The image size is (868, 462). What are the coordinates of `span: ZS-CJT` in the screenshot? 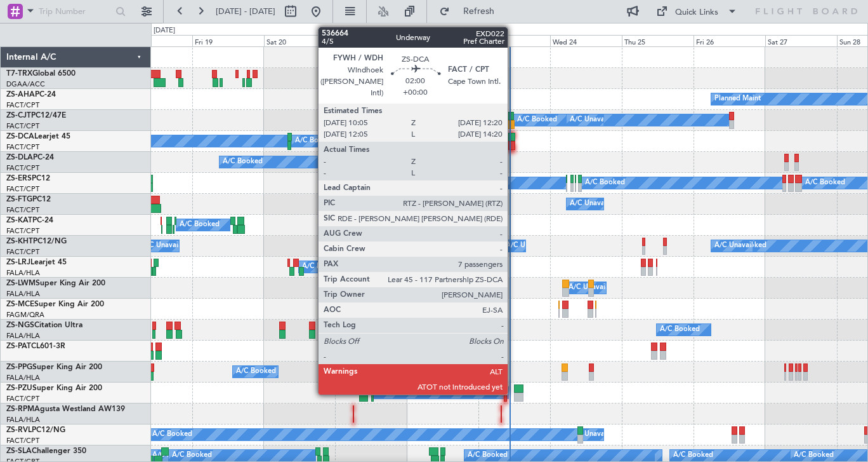 It's located at (18, 116).